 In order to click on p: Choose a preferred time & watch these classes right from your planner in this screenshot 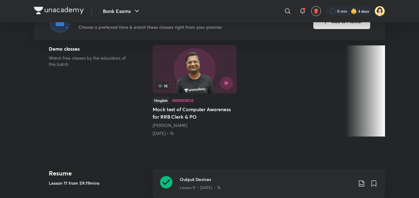, I will do `click(150, 27)`.